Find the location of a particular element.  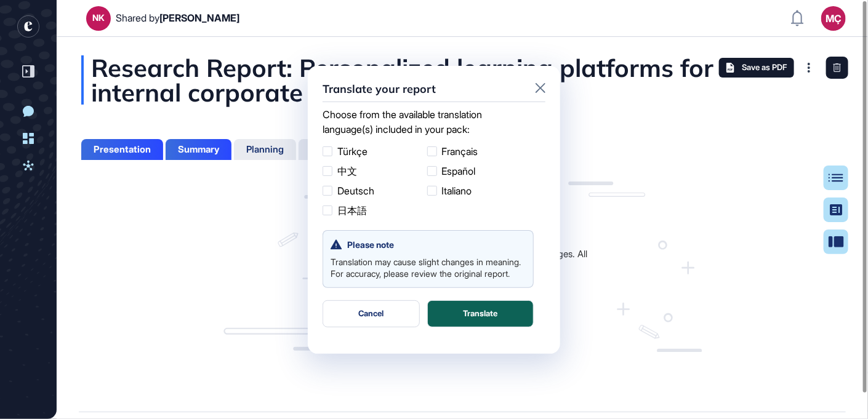

div: Translate your report is located at coordinates (434, 91).